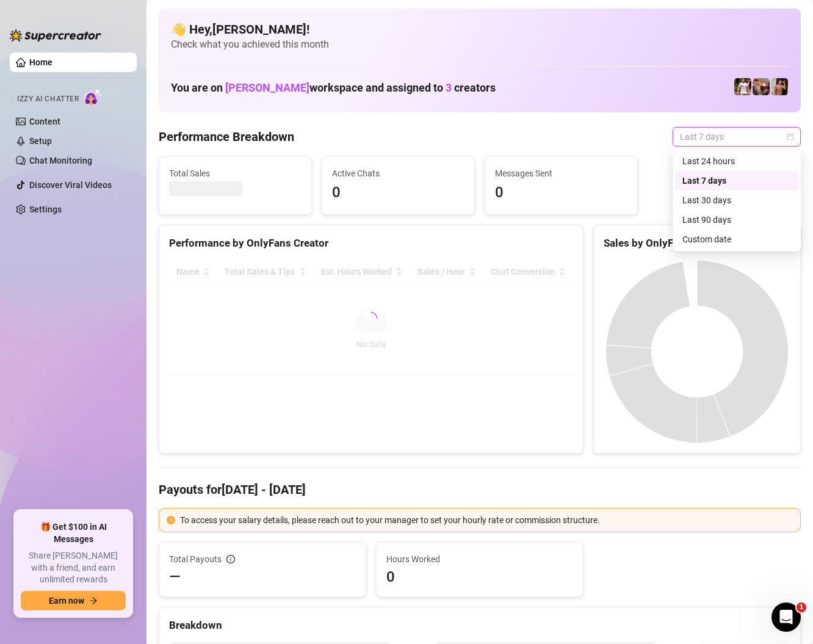 The height and width of the screenshot is (644, 813). Describe the element at coordinates (780, 87) in the screenshot. I see `img: Zach` at that location.